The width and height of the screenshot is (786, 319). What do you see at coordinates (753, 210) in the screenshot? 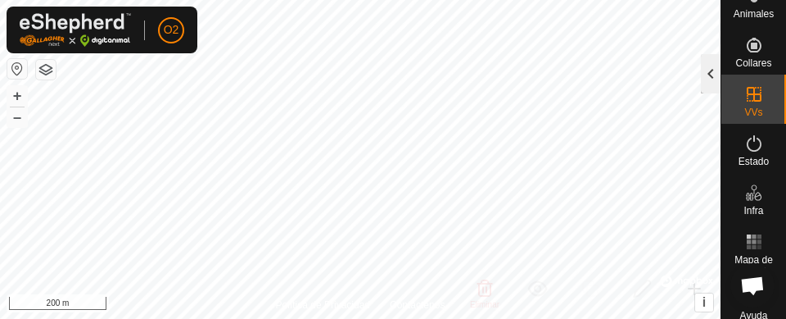
I see `span: Infra` at bounding box center [753, 210].